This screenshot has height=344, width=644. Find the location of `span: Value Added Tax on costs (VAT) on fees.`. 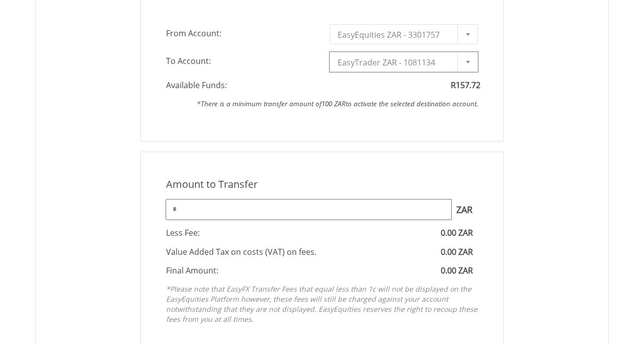

span: Value Added Tax on costs (VAT) on fees. is located at coordinates (241, 252).